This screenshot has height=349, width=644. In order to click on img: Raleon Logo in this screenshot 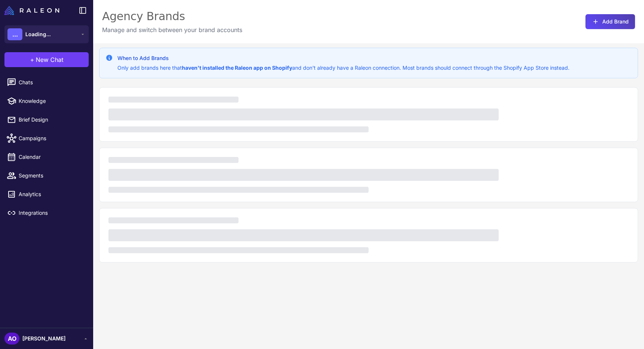, I will do `click(32, 10)`.